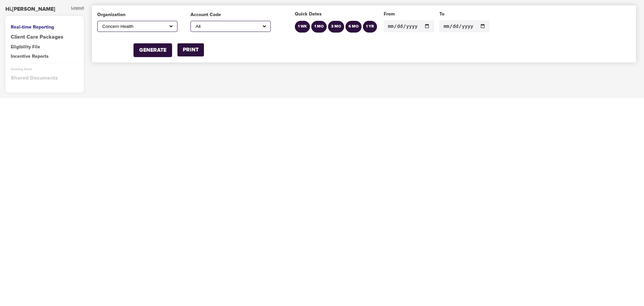 Image resolution: width=644 pixels, height=306 pixels. I want to click on button: PRINT, so click(191, 50).